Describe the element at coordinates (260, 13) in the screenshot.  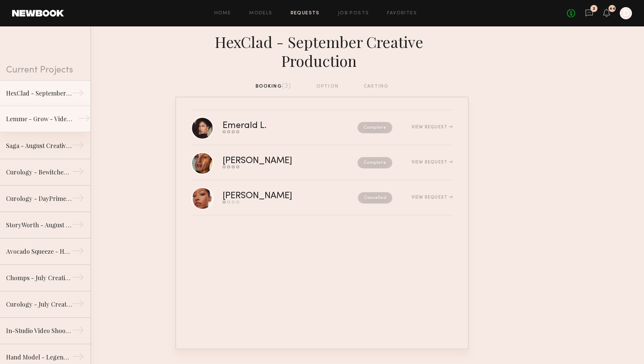
I see `a: Models` at that location.